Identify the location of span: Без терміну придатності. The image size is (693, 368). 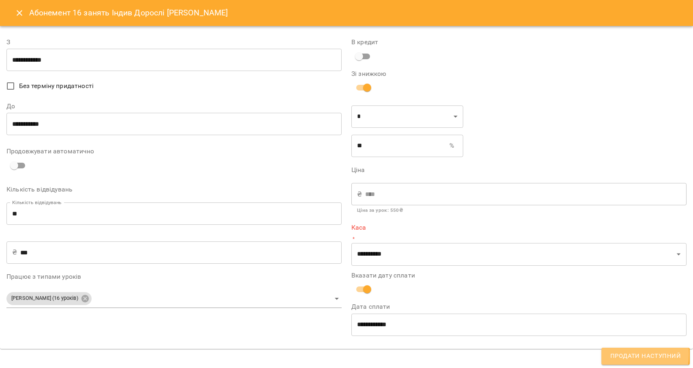
(56, 86).